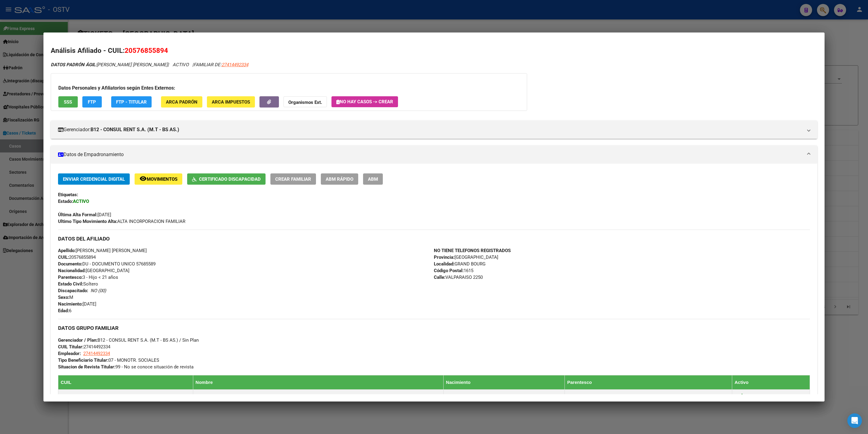 The height and width of the screenshot is (434, 868). I want to click on strong: Documento:, so click(70, 264).